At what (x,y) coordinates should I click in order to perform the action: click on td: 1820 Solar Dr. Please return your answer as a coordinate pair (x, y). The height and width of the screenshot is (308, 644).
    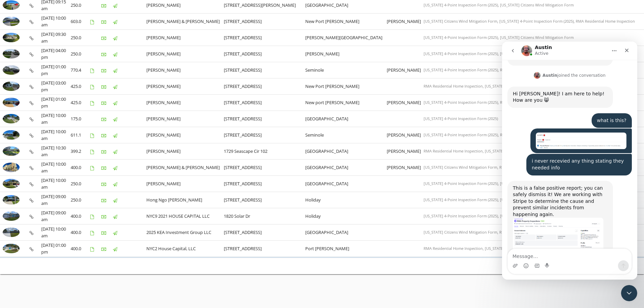
    Looking at the image, I should click on (264, 216).